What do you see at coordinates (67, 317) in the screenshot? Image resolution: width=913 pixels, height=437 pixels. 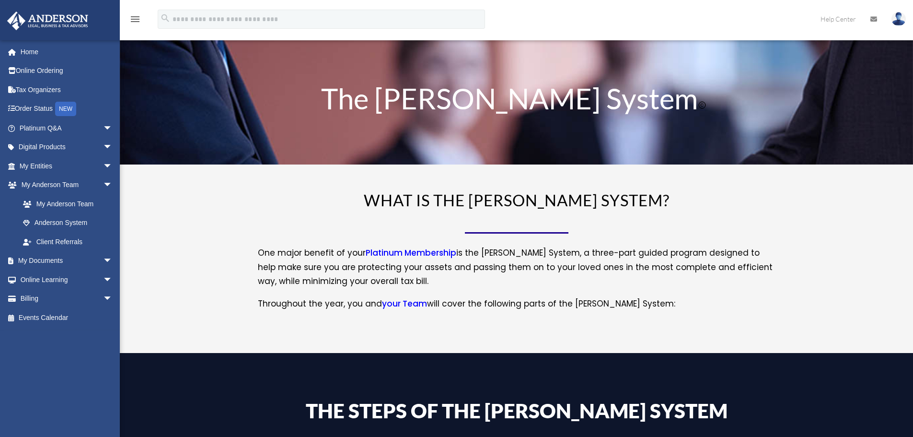 I see `a: Events Calendar` at bounding box center [67, 317].